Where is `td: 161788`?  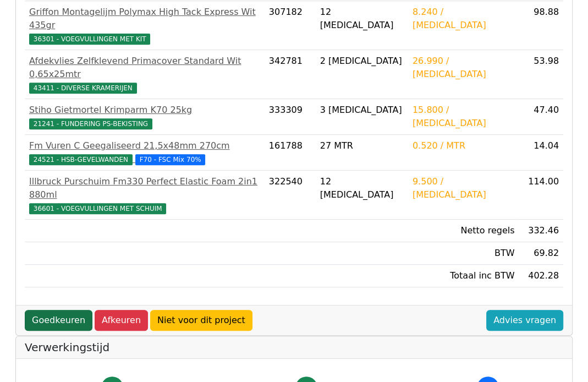 td: 161788 is located at coordinates (289, 152).